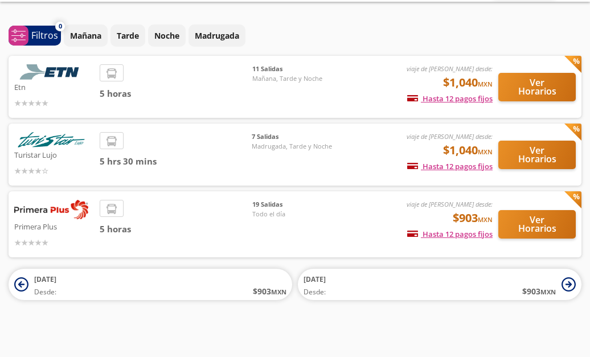 This screenshot has height=357, width=590. I want to click on button: Madrugada, so click(217, 35).